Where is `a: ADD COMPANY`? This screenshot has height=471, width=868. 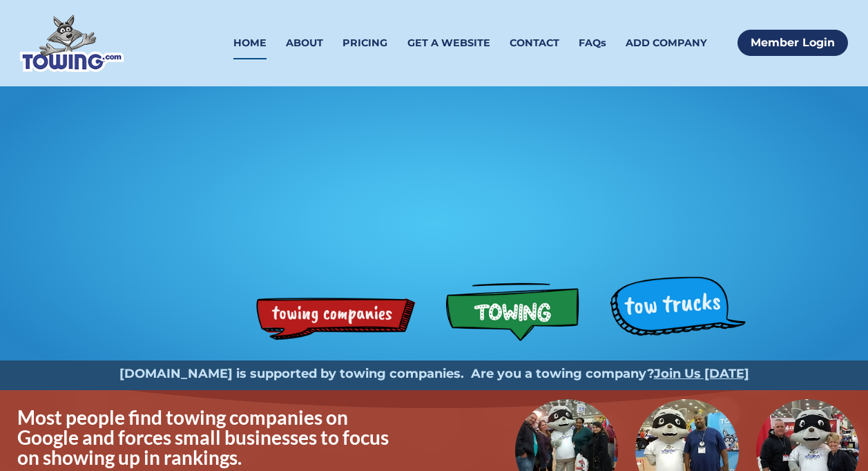 a: ADD COMPANY is located at coordinates (666, 43).